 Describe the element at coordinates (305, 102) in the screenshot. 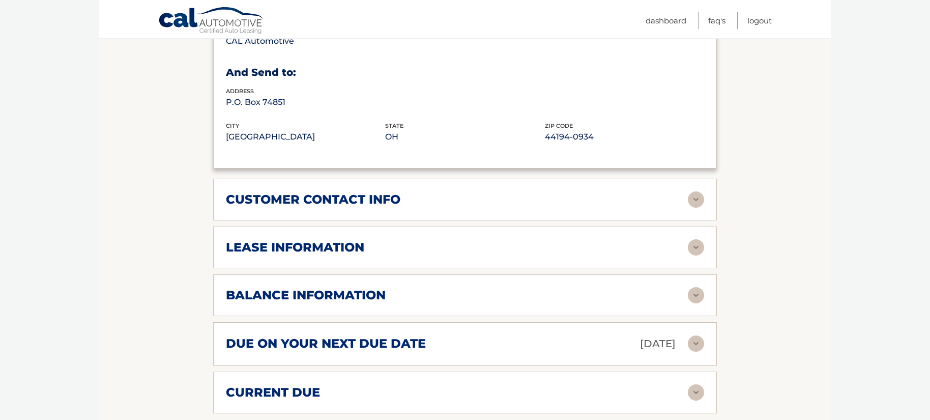

I see `p: P.O. Box 74851` at that location.